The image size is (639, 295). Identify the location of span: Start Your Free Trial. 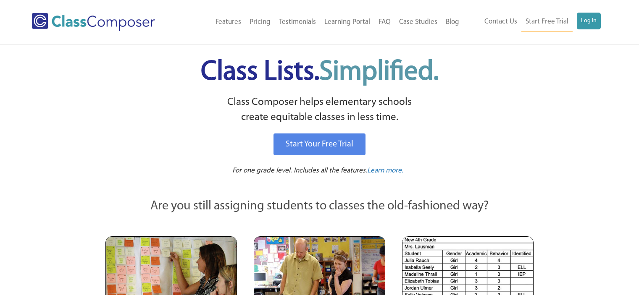
(319, 144).